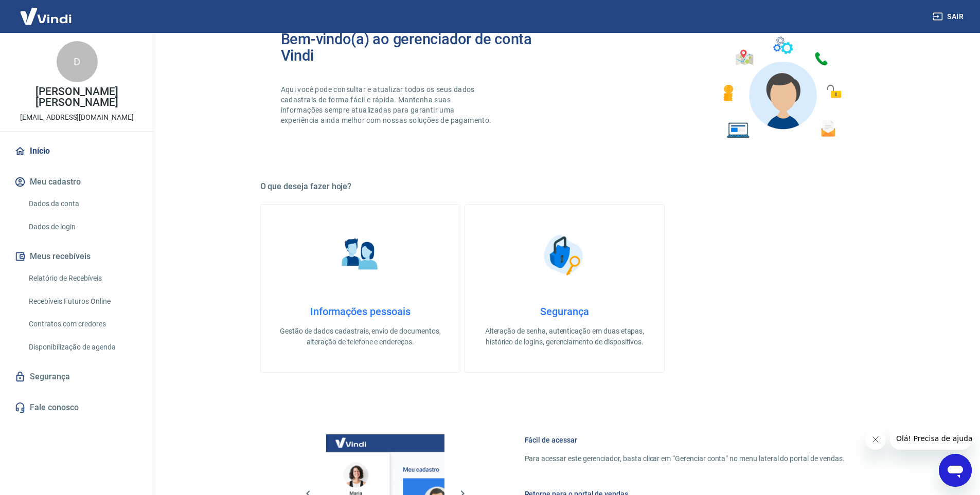 The image size is (980, 495). What do you see at coordinates (360, 312) in the screenshot?
I see `h4: Informações pessoais` at bounding box center [360, 312].